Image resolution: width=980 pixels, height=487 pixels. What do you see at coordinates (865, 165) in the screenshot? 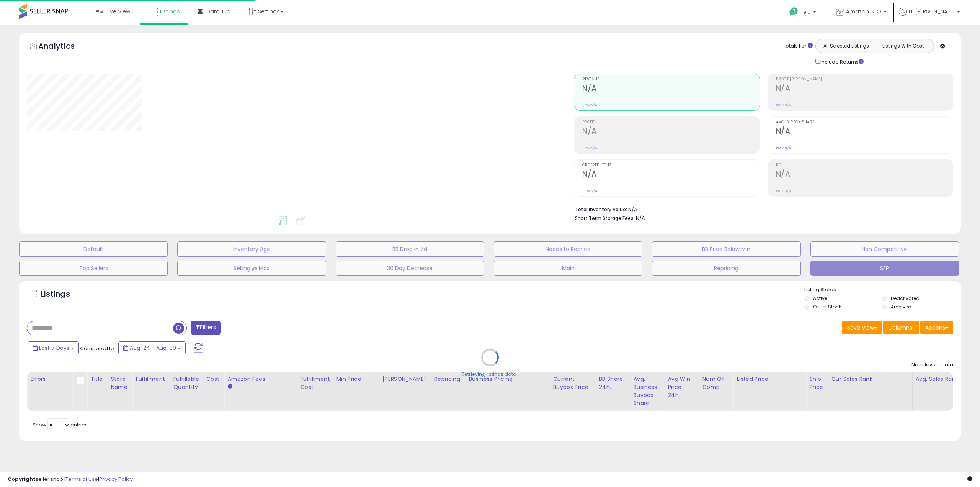
I see `span: ROI` at bounding box center [865, 165].